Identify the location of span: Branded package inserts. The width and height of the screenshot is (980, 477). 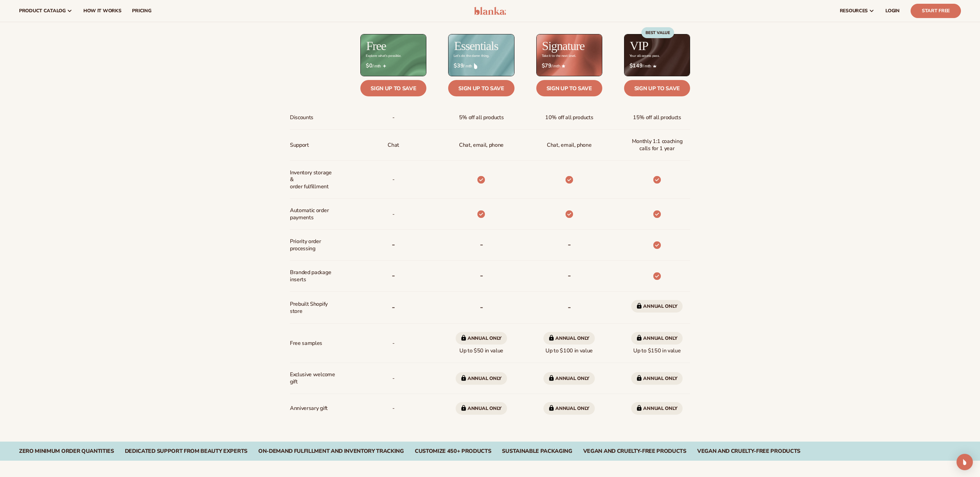
(312, 276).